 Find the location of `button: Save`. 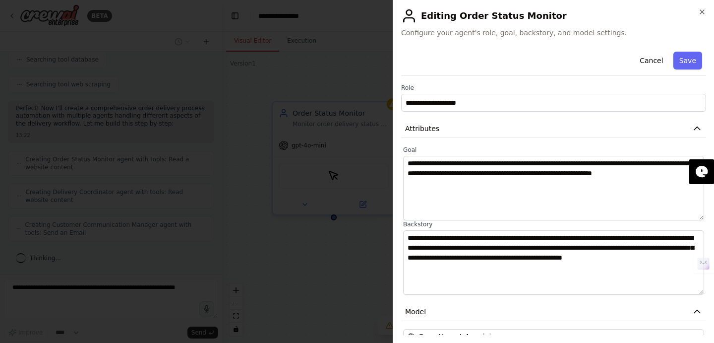

button: Save is located at coordinates (688, 60).